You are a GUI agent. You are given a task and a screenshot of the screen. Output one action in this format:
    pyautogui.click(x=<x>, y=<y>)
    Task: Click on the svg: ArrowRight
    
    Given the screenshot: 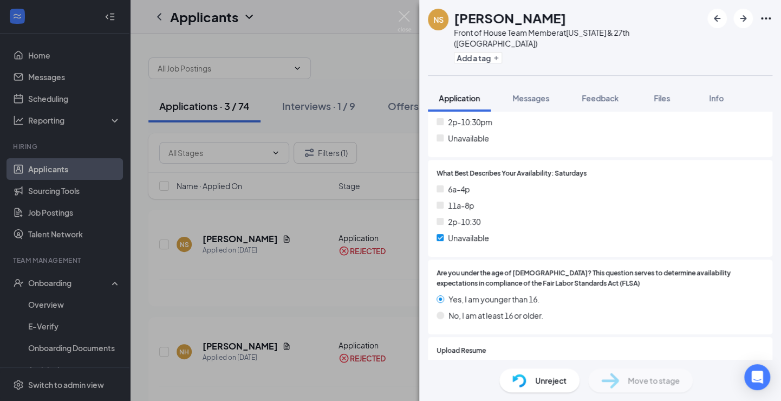 What is the action you would take?
    pyautogui.click(x=743, y=18)
    